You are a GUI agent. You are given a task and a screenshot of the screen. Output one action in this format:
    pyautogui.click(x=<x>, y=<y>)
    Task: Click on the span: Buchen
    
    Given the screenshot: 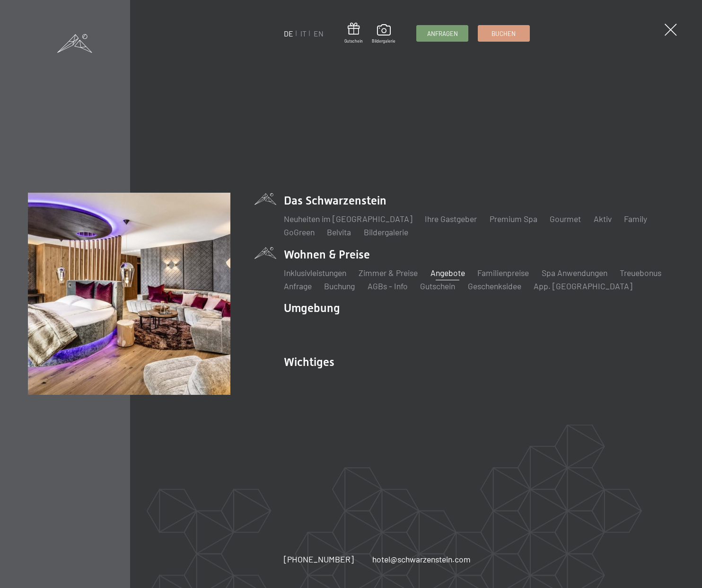 What is the action you would take?
    pyautogui.click(x=503, y=34)
    